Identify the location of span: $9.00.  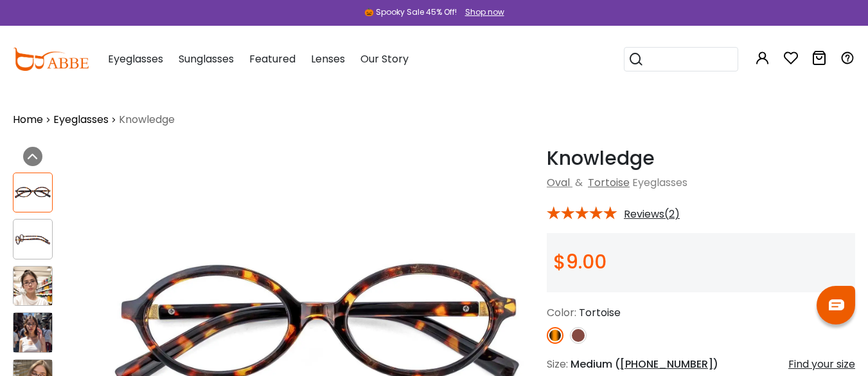
(579, 261).